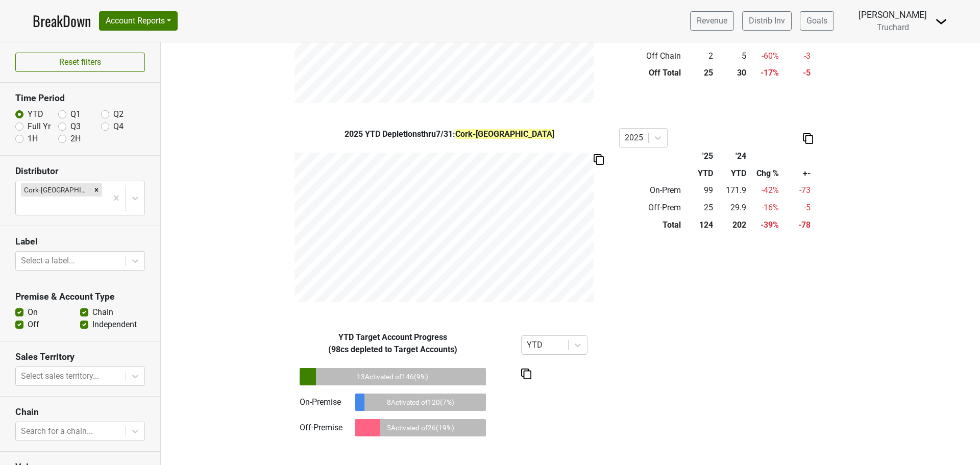 This screenshot has height=465, width=980. Describe the element at coordinates (62, 21) in the screenshot. I see `a: BreakDown` at that location.